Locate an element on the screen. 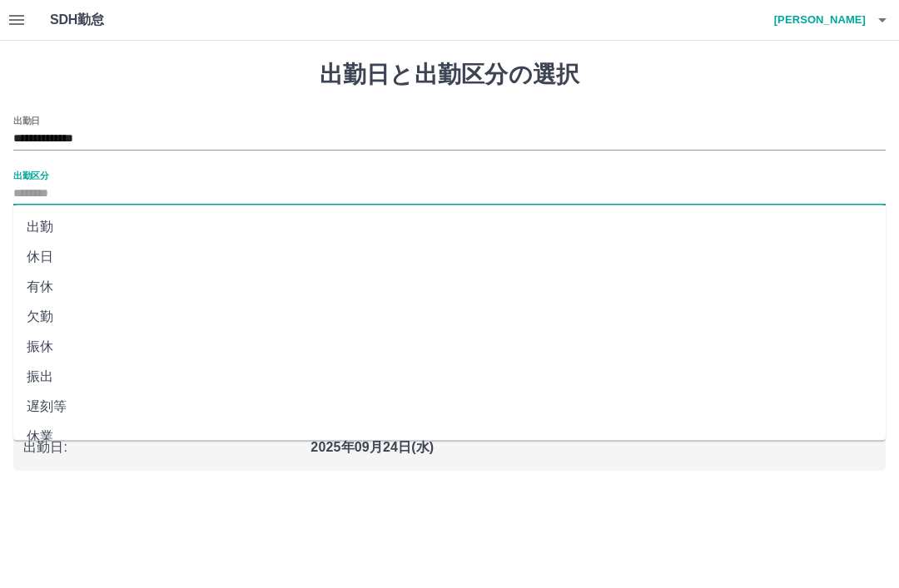 The image size is (899, 588). li: 有休 is located at coordinates (450, 287).